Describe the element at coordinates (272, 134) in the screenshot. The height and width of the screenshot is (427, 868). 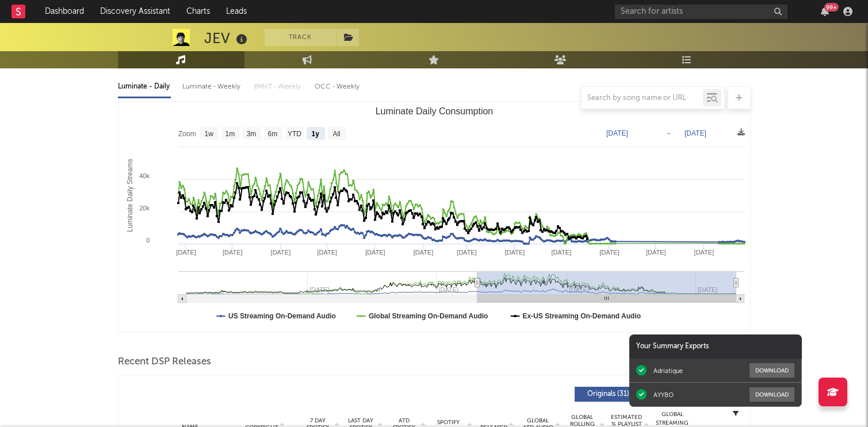
I see `text: 6m` at that location.